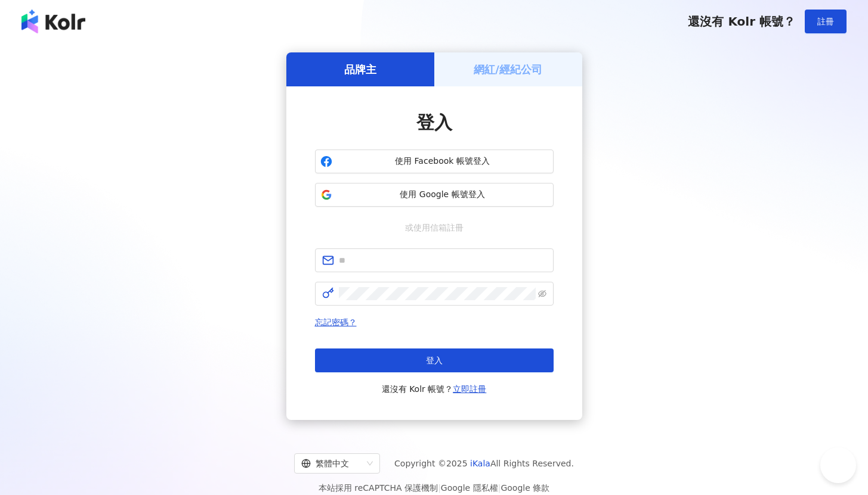  I want to click on span: 使用 Google 帳號登入, so click(443, 195).